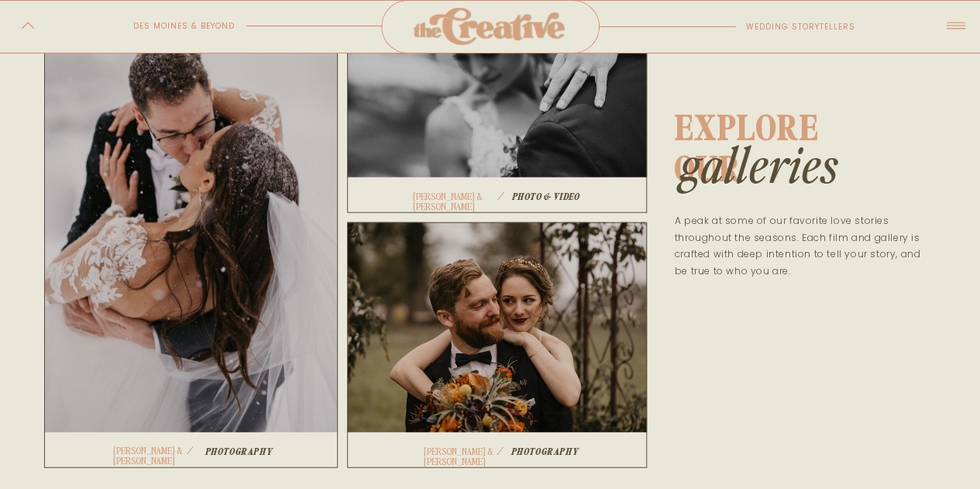 This screenshot has width=980, height=489. Describe the element at coordinates (575, 450) in the screenshot. I see `a: PHOTOGRAPHY` at that location.